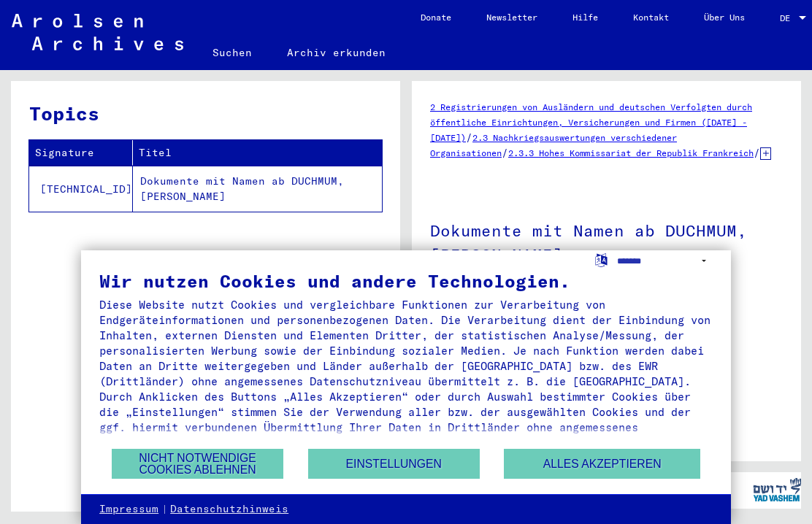 Image resolution: width=812 pixels, height=524 pixels. I want to click on img: Arolsen_neg.svg, so click(98, 32).